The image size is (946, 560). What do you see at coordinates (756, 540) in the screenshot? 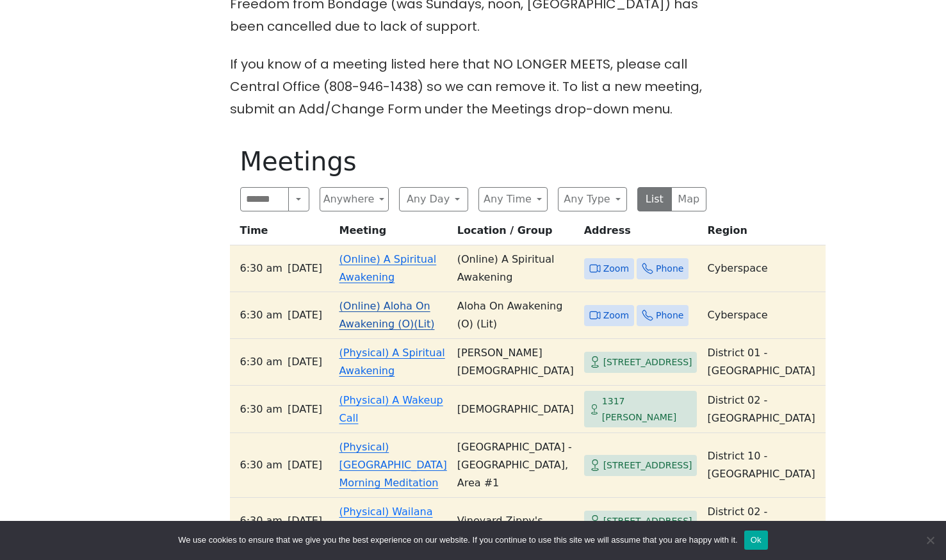
I see `button: Ok` at bounding box center [756, 540].